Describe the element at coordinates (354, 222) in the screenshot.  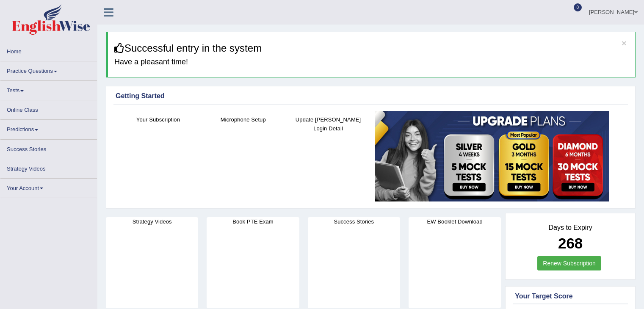
I see `h4: Success Stories` at that location.